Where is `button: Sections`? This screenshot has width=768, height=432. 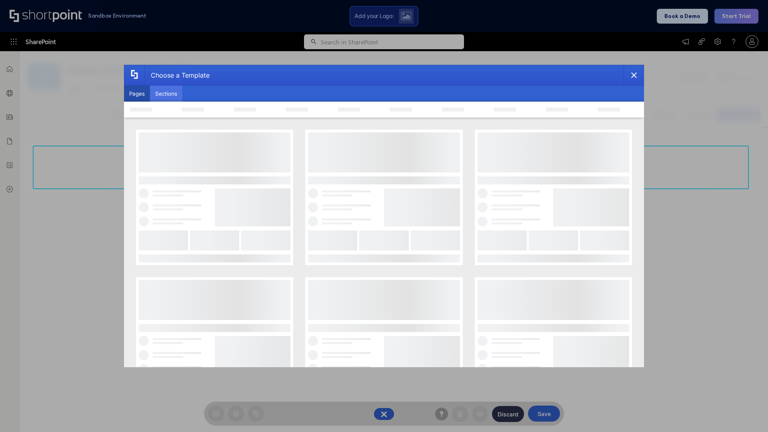 button: Sections is located at coordinates (166, 94).